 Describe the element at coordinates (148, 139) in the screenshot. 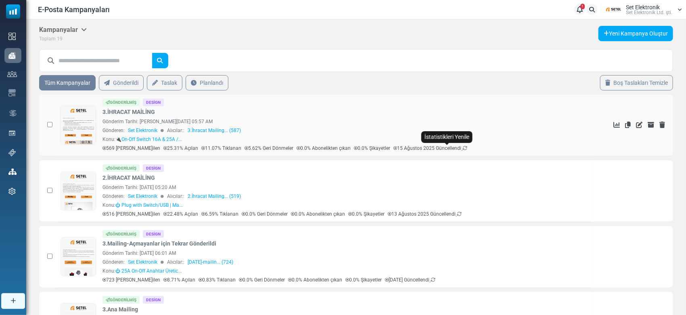

I see `span: 🔌On-Off Switch 16A & 25A /...` at that location.